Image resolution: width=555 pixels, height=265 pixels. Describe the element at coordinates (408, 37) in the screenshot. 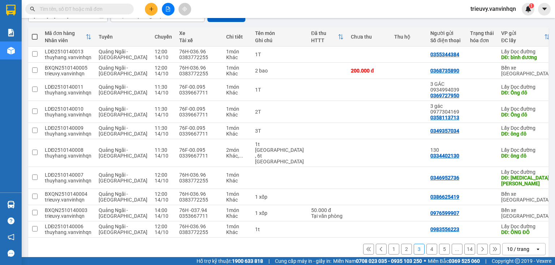

I see `div: Thu hộ` at that location.